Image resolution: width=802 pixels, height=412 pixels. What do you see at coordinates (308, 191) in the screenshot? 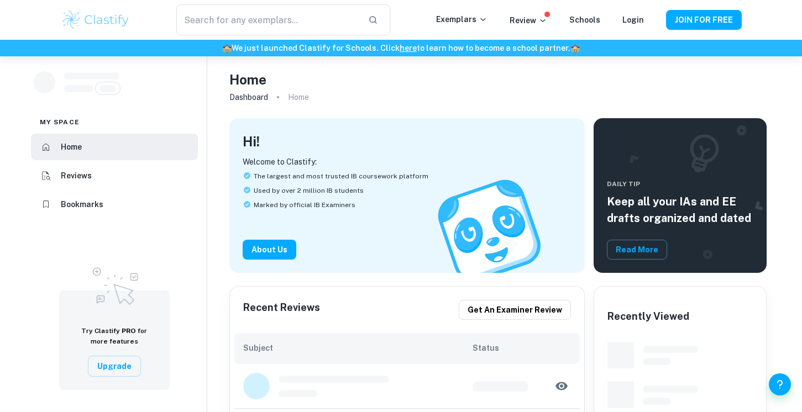
I see `span: Used by over 2 million IB students` at bounding box center [308, 191].